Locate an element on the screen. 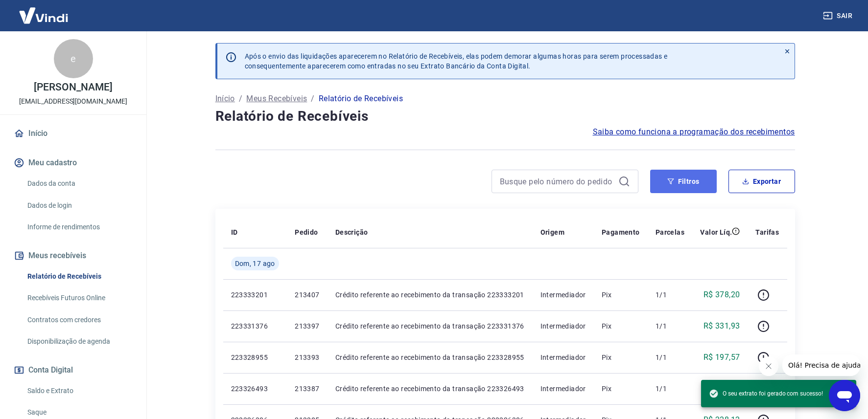  h4: Relatório de Recebíveis is located at coordinates (505, 116).